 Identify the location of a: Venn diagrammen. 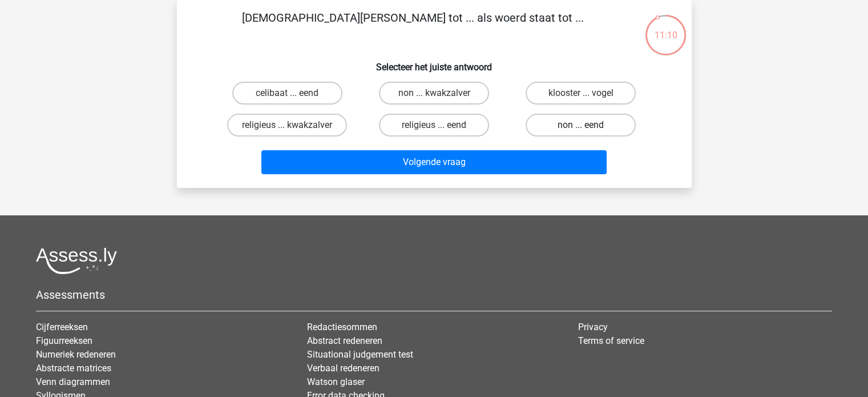
(73, 382).